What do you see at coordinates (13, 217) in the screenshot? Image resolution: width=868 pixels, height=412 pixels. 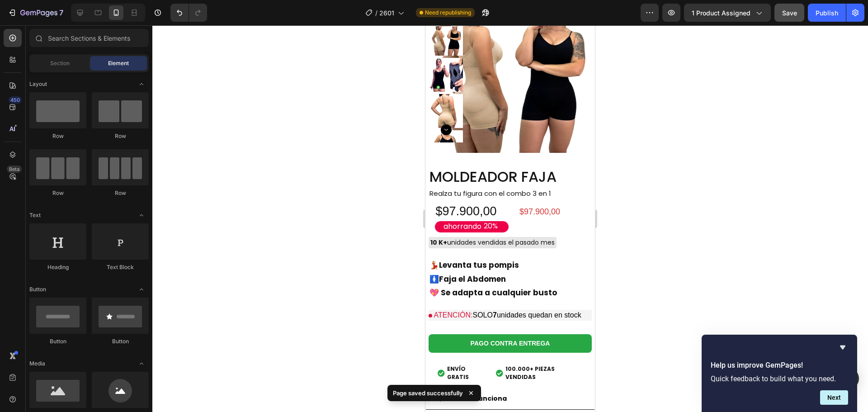 I see `span: 10 K+` at bounding box center [13, 217].